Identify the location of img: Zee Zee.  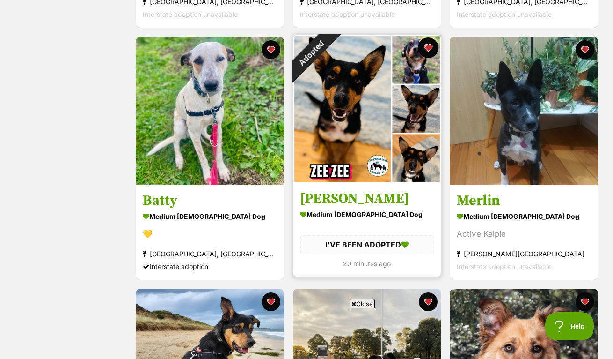
(367, 109).